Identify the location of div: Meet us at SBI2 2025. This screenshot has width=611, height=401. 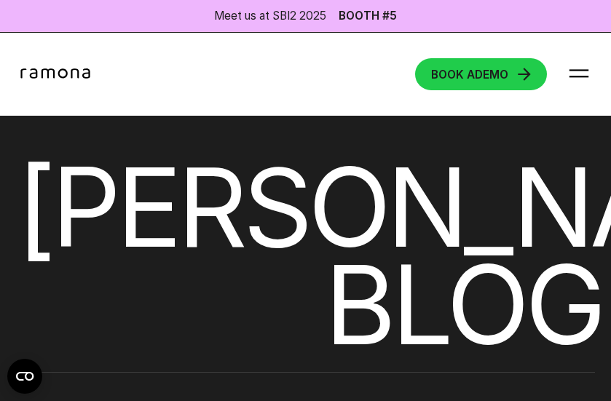
(270, 16).